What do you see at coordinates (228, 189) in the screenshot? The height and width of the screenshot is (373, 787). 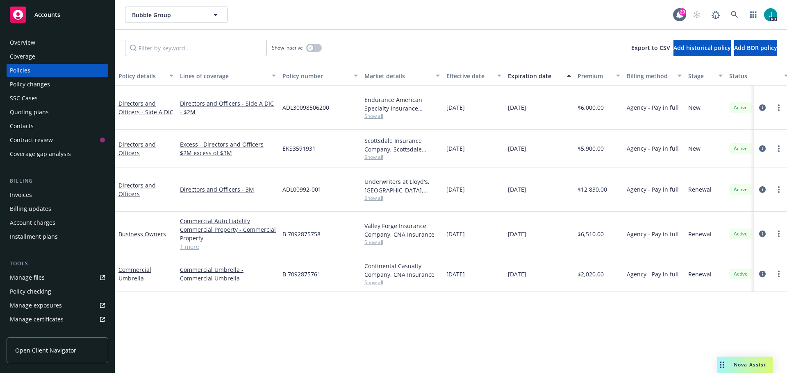 I see `a: Directors and Officers - 3M` at bounding box center [228, 189].